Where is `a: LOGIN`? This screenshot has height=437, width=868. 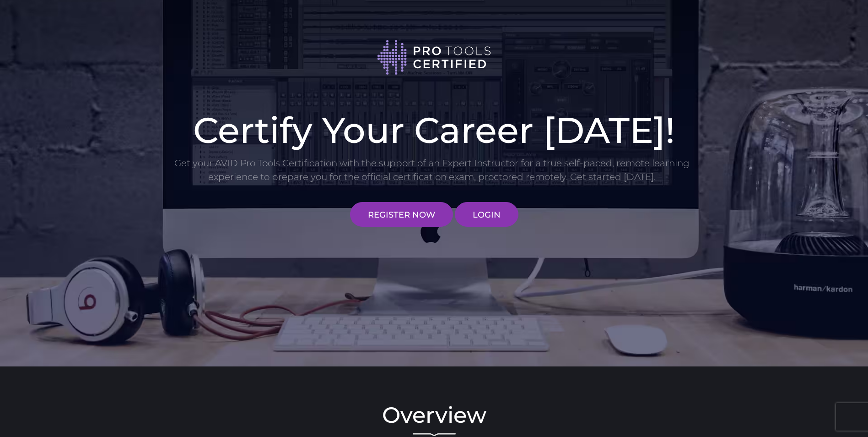 a: LOGIN is located at coordinates (486, 214).